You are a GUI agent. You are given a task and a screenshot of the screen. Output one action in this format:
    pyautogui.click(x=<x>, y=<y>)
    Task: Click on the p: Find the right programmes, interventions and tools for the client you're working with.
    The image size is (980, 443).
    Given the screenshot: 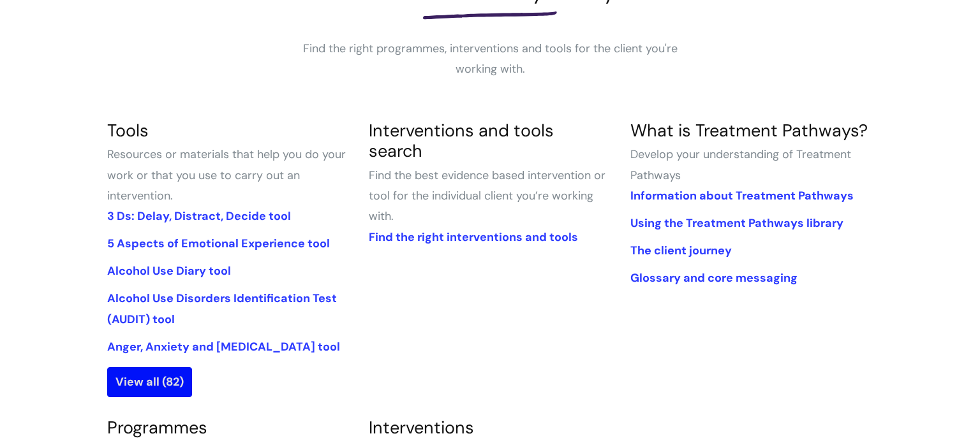 What is the action you would take?
    pyautogui.click(x=490, y=58)
    